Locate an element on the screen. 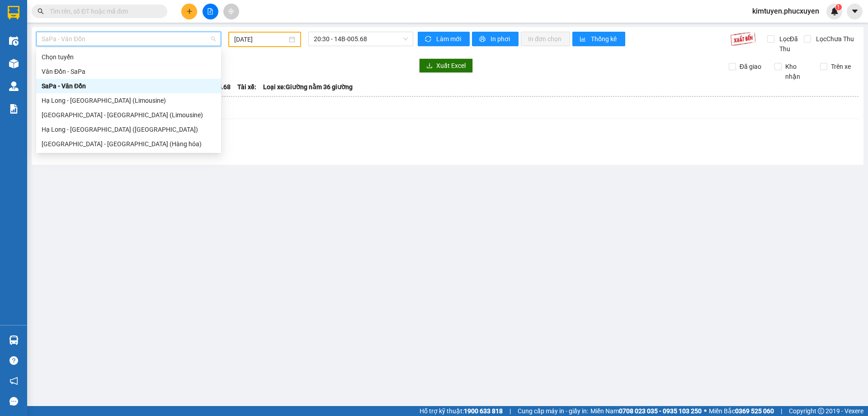  img: solution-icon is located at coordinates (13, 109).